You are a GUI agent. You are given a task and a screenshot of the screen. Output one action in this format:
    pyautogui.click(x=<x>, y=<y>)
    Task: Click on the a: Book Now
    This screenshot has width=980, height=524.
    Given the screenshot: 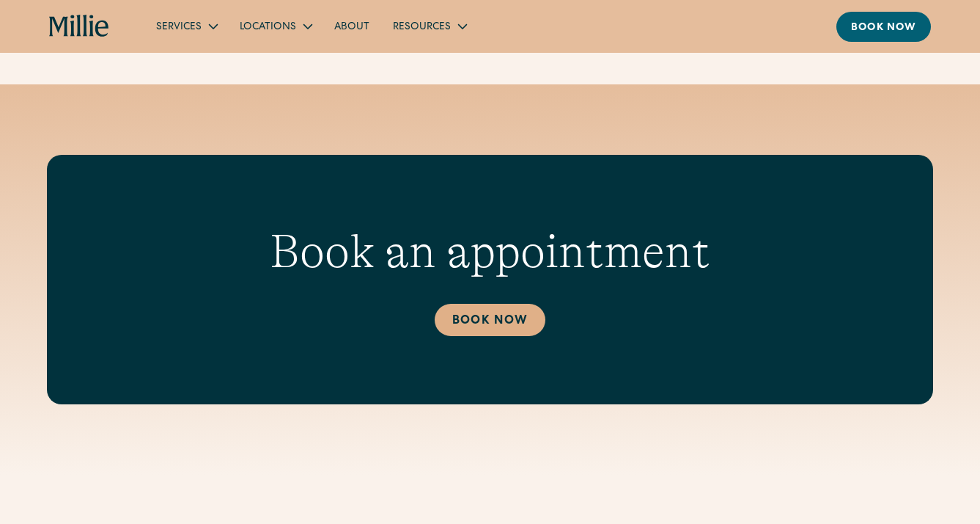 What is the action you would take?
    pyautogui.click(x=490, y=320)
    